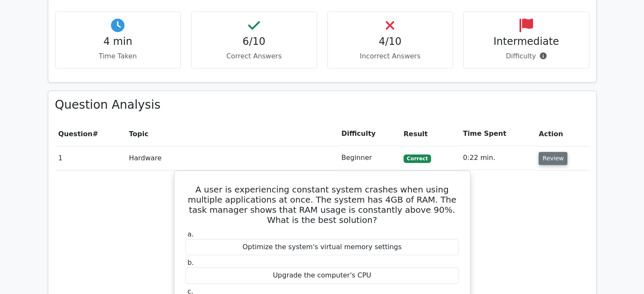 The image size is (644, 294). What do you see at coordinates (497, 158) in the screenshot?
I see `td: 0:22 min.` at bounding box center [497, 158].